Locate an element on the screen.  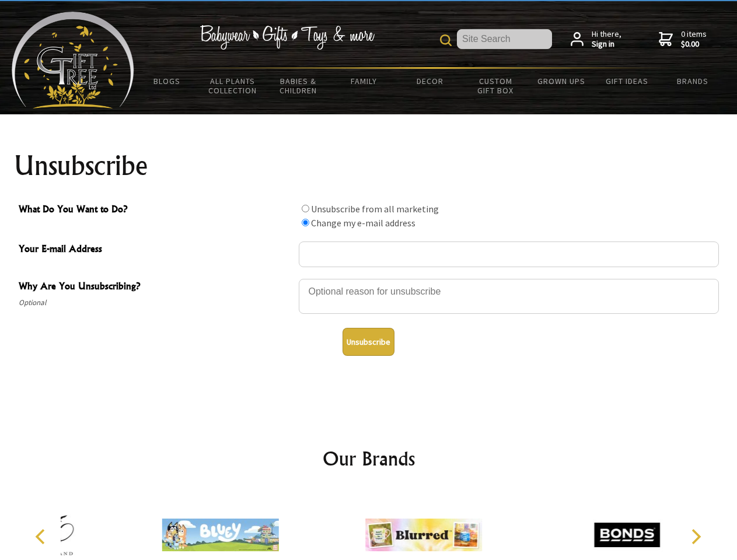
strong: $0.00 is located at coordinates (693, 44).